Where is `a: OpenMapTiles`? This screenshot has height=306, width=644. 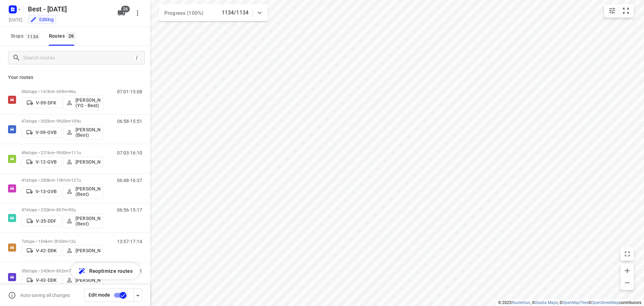 a: OpenMapTiles is located at coordinates (575, 302).